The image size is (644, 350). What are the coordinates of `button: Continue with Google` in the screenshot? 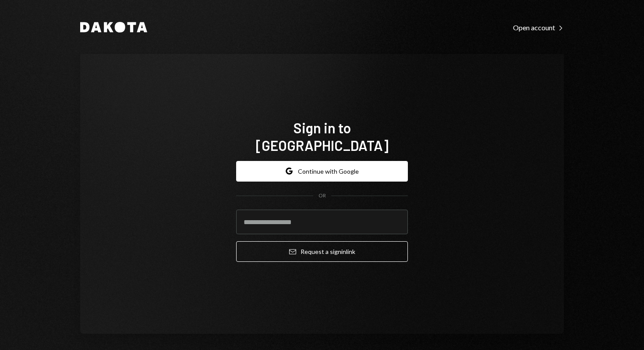 It's located at (322, 171).